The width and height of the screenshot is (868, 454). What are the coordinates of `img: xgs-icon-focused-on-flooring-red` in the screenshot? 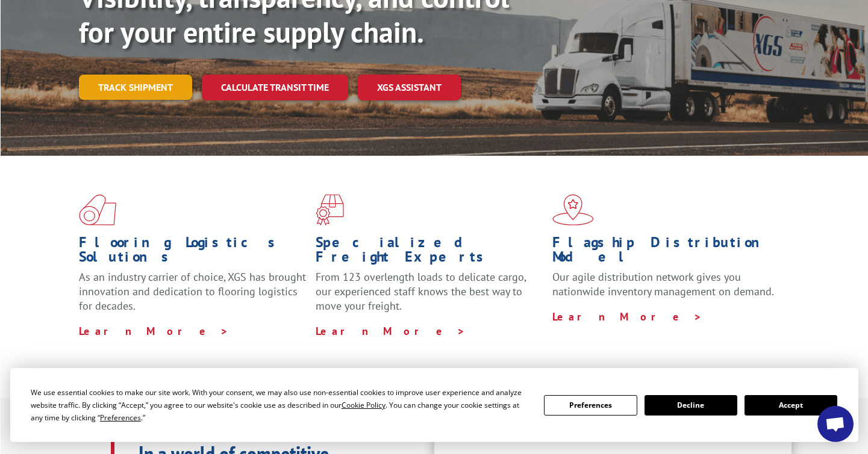 It's located at (329, 210).